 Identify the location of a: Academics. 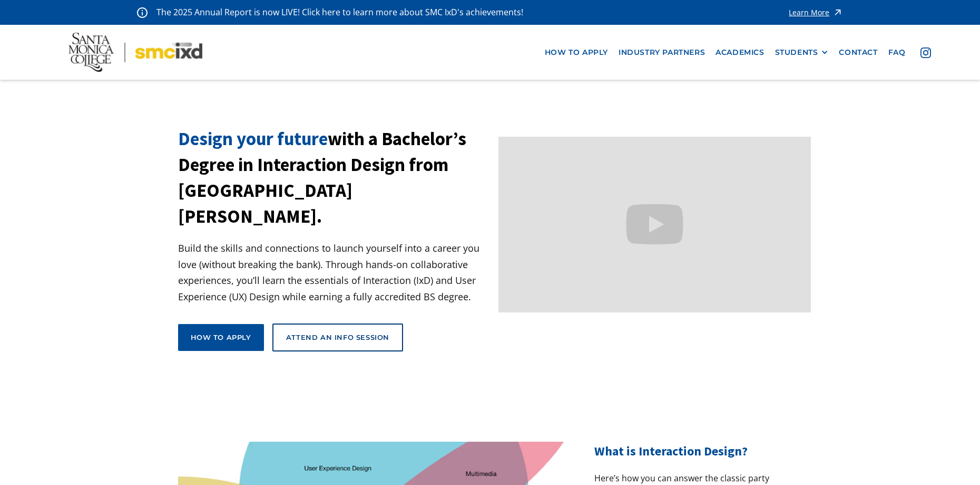
(739, 52).